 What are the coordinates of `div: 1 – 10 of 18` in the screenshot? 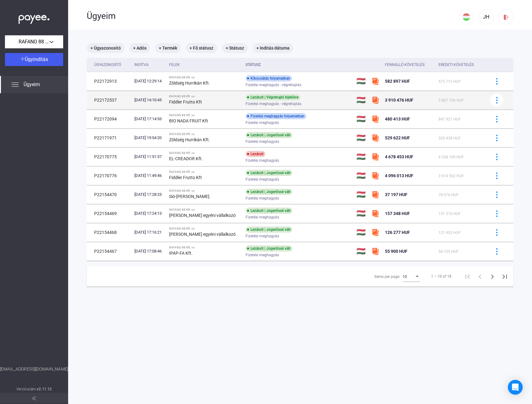 It's located at (441, 276).